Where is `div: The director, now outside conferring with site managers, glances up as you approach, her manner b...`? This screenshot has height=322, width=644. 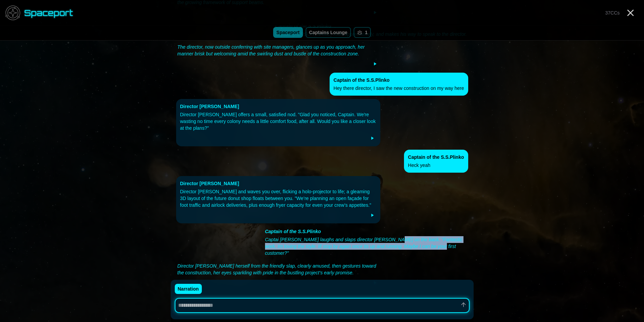
div: The director, now outside conferring with site managers, glances up as you approach, her manner b... is located at coordinates (278, 50).